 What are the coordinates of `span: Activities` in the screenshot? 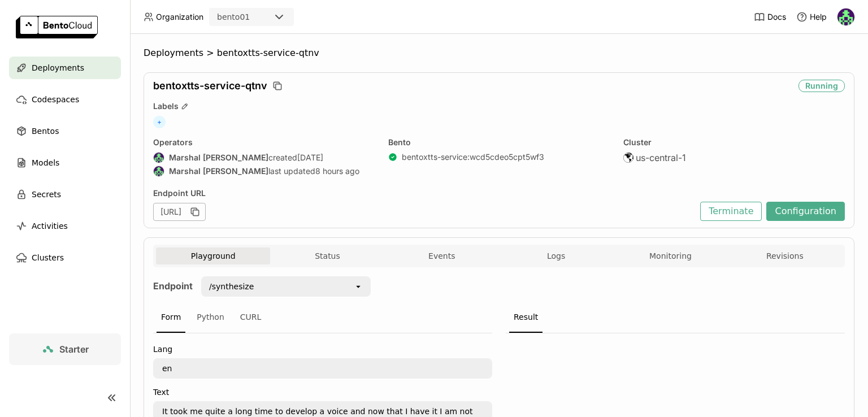 It's located at (50, 226).